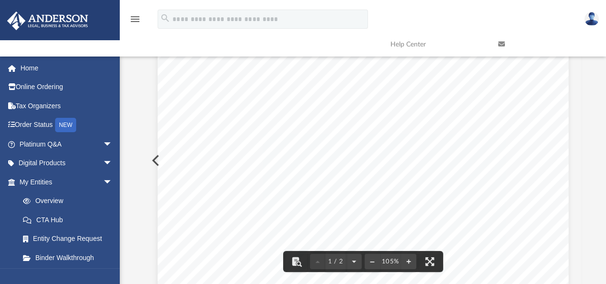  Describe the element at coordinates (70, 258) in the screenshot. I see `a: Binder Walkthrough` at that location.